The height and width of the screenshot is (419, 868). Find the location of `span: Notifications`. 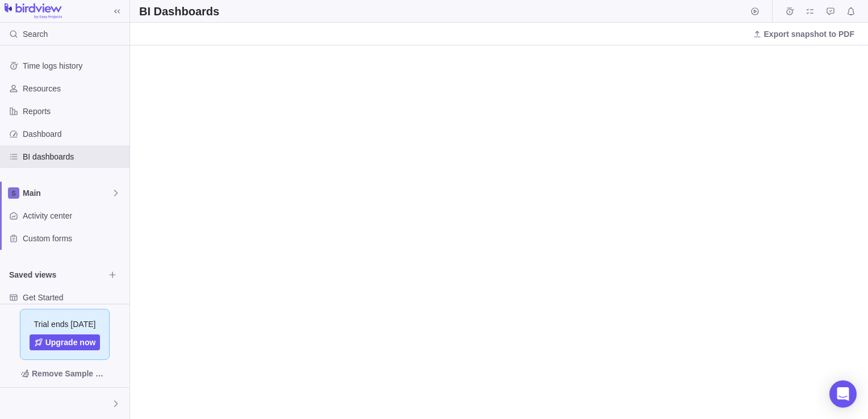

span: Notifications is located at coordinates (851, 11).